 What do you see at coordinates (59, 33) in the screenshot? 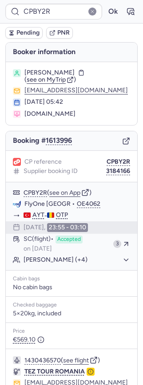
I see `button: PNR` at bounding box center [59, 33].